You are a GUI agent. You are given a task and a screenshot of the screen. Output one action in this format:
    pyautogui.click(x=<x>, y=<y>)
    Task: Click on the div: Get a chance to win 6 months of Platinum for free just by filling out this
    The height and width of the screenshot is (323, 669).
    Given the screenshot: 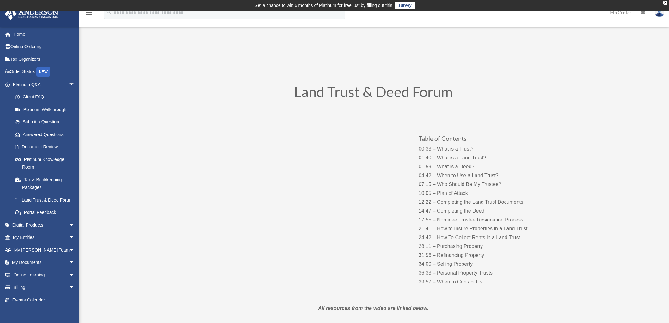 What is the action you would take?
    pyautogui.click(x=323, y=5)
    